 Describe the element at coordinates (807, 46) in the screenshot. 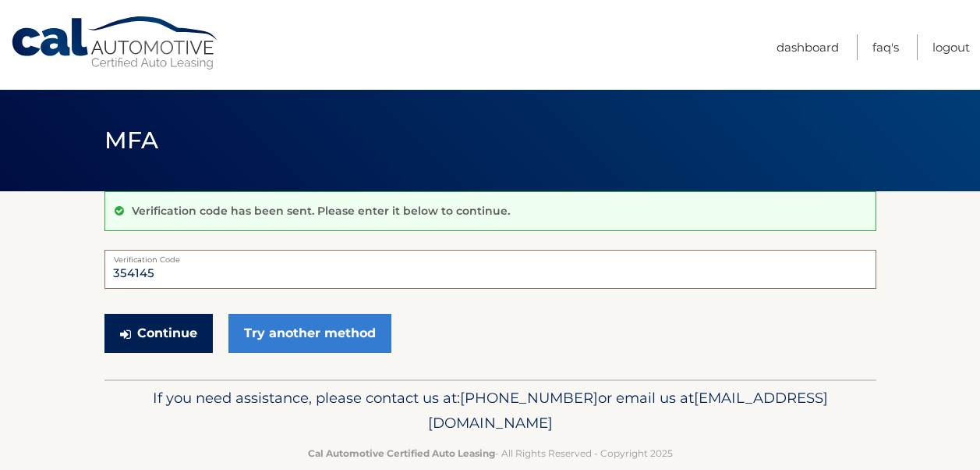

I see `a: Dashboard` at that location.